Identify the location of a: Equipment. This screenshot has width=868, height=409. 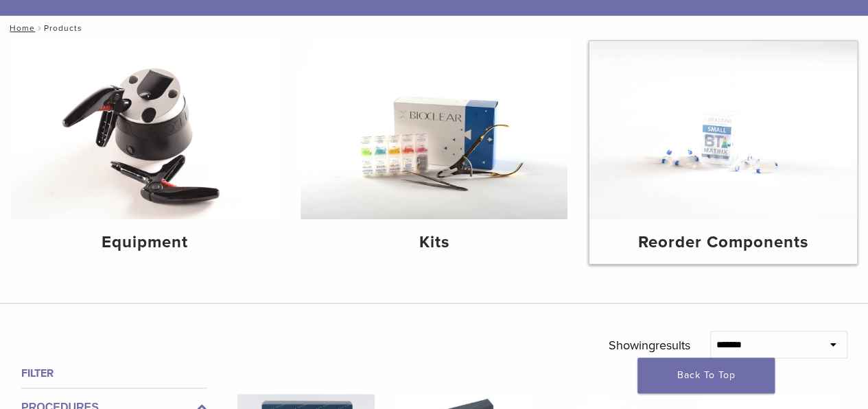
(145, 152).